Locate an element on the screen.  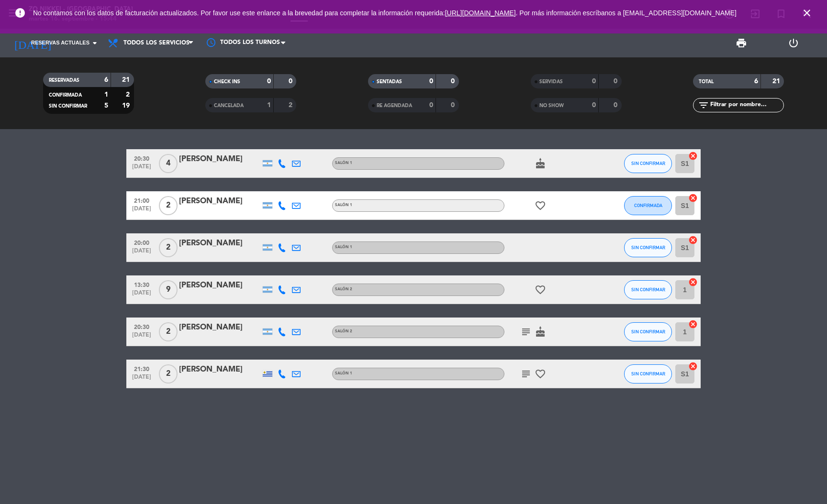
i: close is located at coordinates (807, 12).